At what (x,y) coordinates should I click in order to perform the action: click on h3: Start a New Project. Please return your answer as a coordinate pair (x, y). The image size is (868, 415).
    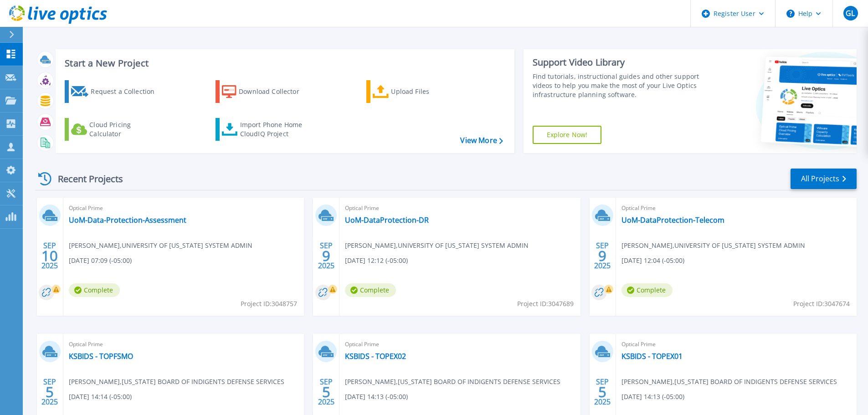
    Looking at the image, I should click on (284, 64).